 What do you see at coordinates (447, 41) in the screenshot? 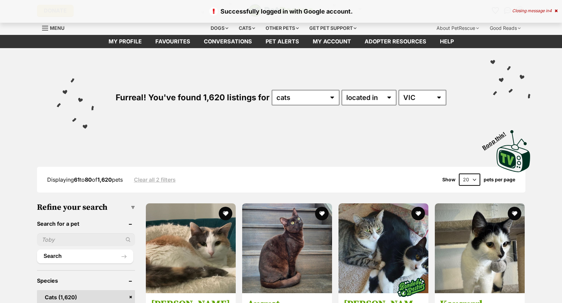
I see `a: Help` at bounding box center [447, 41].